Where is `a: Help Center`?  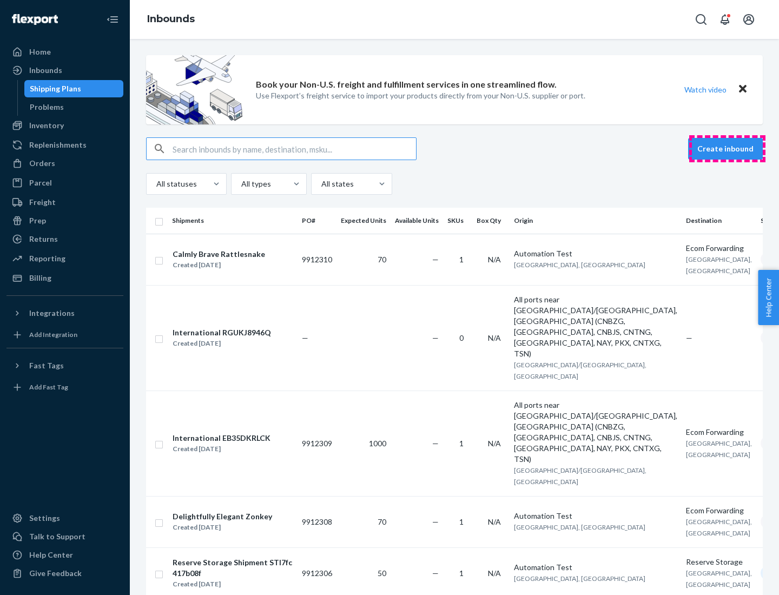
a: Help Center is located at coordinates (65, 555).